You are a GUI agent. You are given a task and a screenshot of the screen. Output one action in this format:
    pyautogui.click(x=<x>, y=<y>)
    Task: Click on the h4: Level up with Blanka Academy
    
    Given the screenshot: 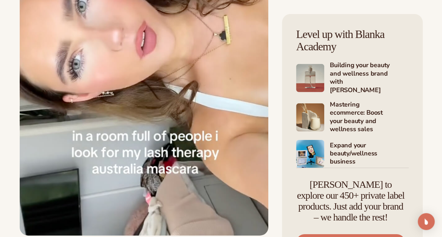 What is the action you would take?
    pyautogui.click(x=353, y=40)
    